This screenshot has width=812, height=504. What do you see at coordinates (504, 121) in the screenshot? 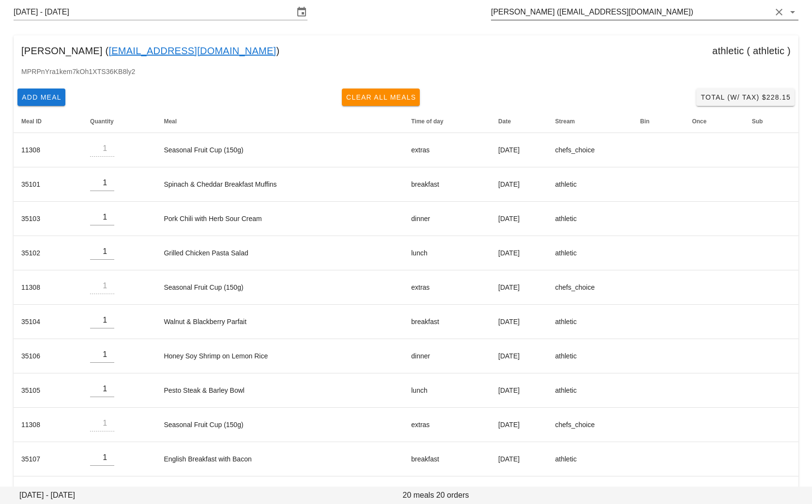
I see `span: Date` at bounding box center [504, 121].